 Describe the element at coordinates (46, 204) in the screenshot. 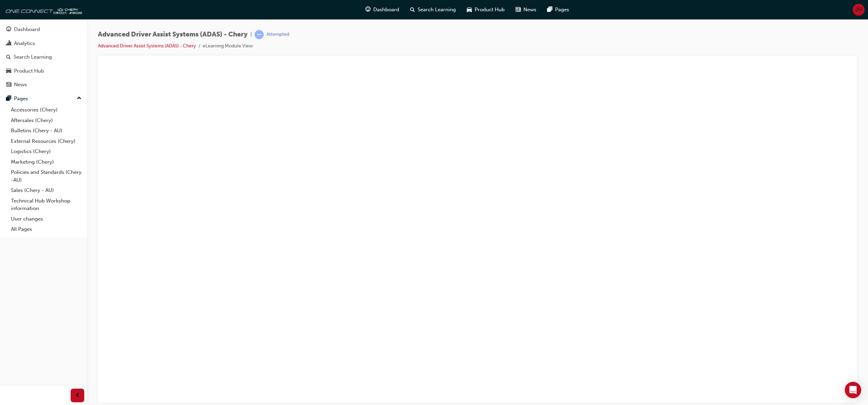

I see `a: Technical Hub Workshop information` at that location.